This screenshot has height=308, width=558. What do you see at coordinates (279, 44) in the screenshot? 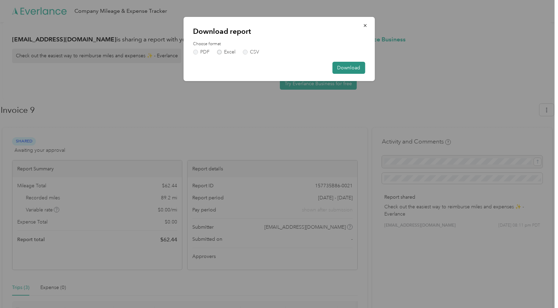
I see `label: Choose format` at bounding box center [279, 44].